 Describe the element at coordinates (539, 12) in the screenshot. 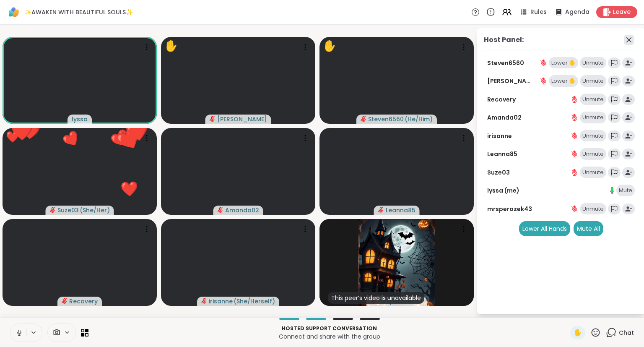

I see `span: Rules` at that location.